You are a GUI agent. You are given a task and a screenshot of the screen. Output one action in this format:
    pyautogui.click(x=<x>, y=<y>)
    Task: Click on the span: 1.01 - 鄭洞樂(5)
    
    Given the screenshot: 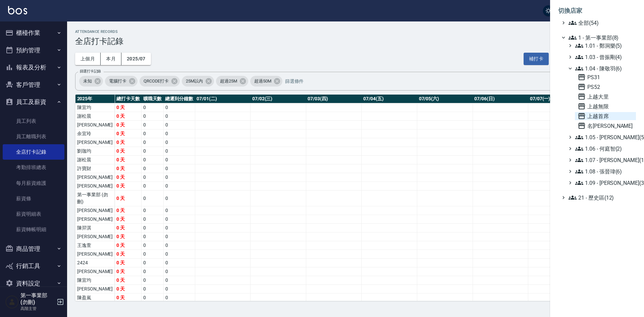 What is the action you would take?
    pyautogui.click(x=604, y=46)
    